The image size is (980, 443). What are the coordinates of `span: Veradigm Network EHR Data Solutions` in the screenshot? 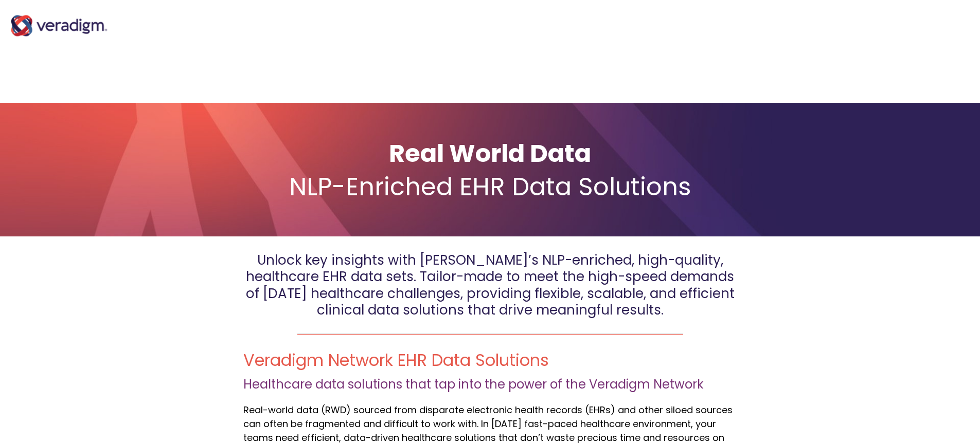 It's located at (396, 360).